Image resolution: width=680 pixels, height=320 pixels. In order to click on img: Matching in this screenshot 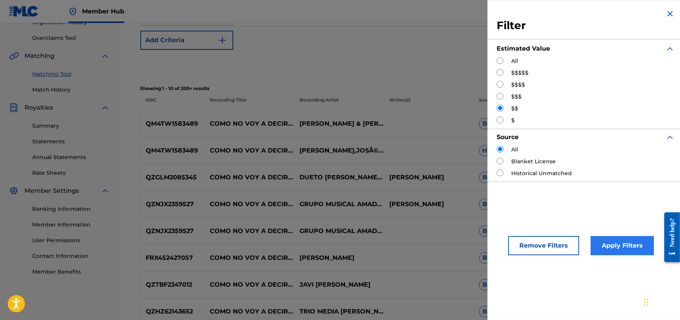, I will do `click(14, 56)`.